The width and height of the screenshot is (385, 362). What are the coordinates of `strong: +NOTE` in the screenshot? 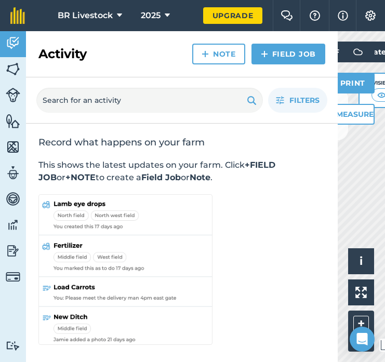 It's located at (80, 177).